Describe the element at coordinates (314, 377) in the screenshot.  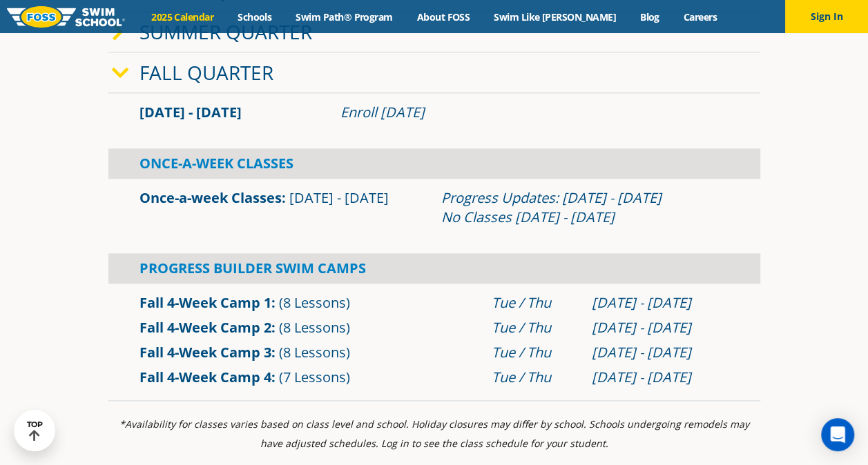
I see `span: (7 Lessons)` at that location.